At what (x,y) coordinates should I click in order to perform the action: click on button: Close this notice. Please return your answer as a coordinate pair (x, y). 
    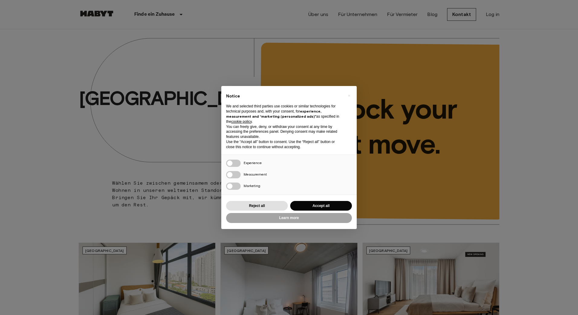
    Looking at the image, I should click on (349, 96).